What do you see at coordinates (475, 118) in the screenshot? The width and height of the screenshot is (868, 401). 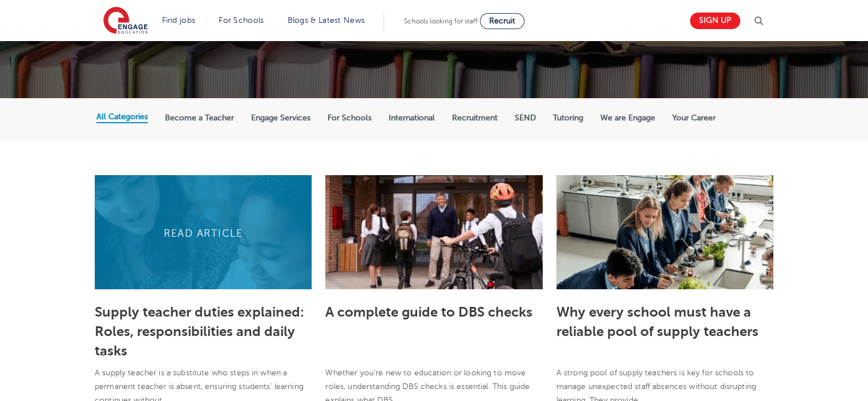 I see `label: Recruitment` at bounding box center [475, 118].